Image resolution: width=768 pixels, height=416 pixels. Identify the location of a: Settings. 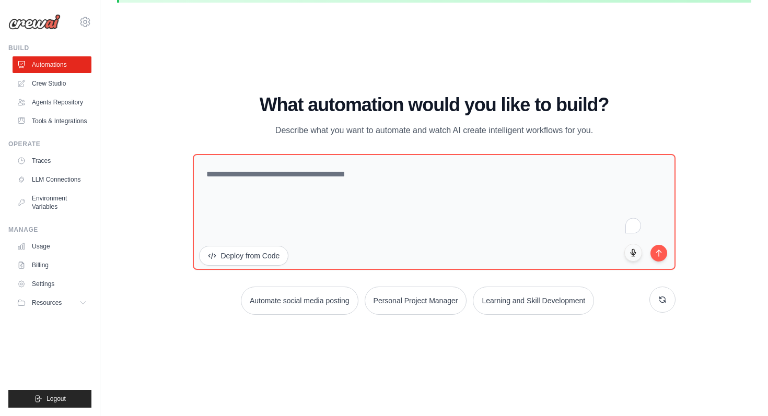
(52, 284).